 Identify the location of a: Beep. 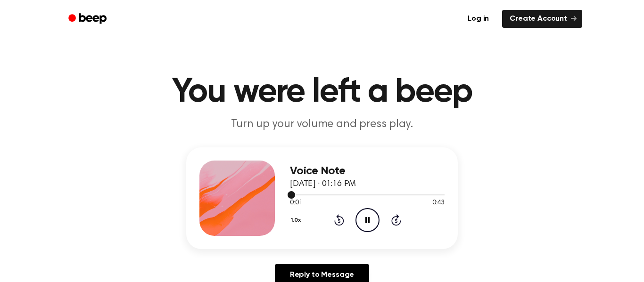
(88, 19).